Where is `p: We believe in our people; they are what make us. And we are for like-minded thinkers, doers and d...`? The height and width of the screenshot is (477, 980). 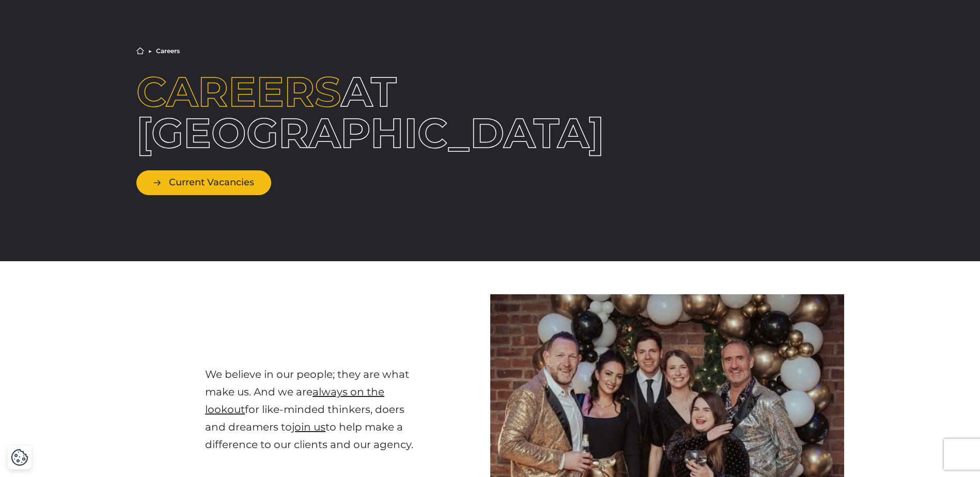
p: We believe in our people; they are what make us. And we are for like-minded thinkers, doers and d... is located at coordinates (313, 409).